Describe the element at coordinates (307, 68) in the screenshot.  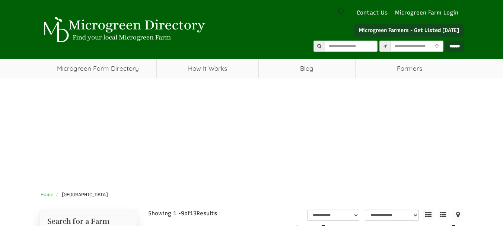
I see `a: Blog` at that location.